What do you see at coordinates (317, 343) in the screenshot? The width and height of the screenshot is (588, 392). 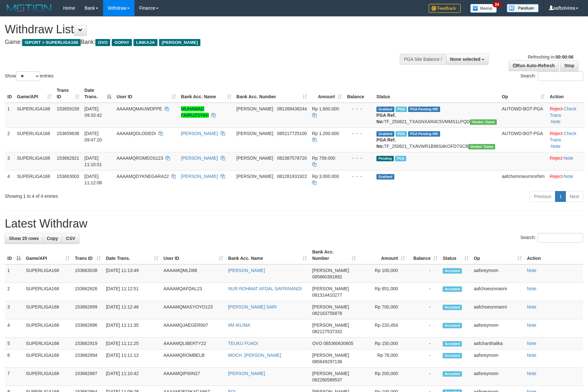 I see `span: OVO` at bounding box center [317, 343].